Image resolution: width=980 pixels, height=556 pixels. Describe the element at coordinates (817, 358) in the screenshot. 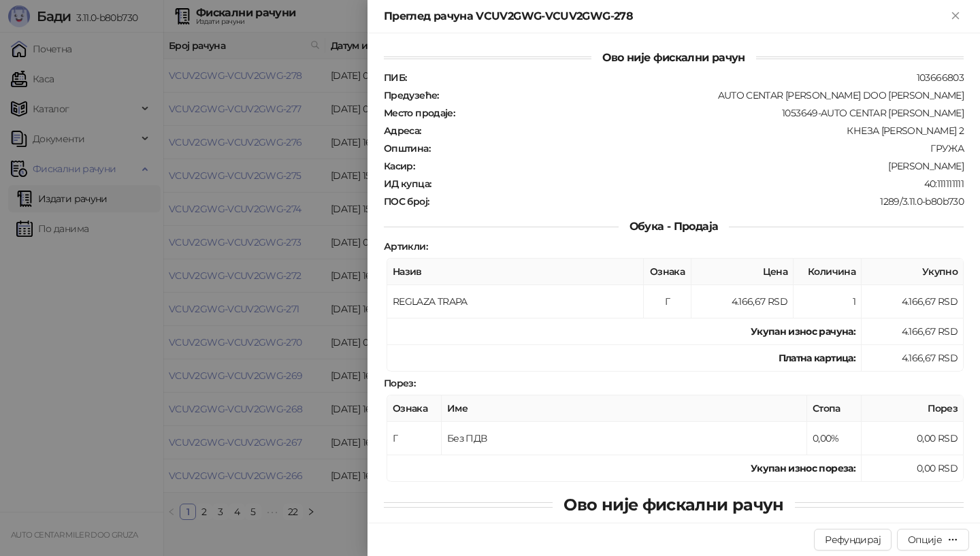

I see `strong: Платна картица :` at that location.